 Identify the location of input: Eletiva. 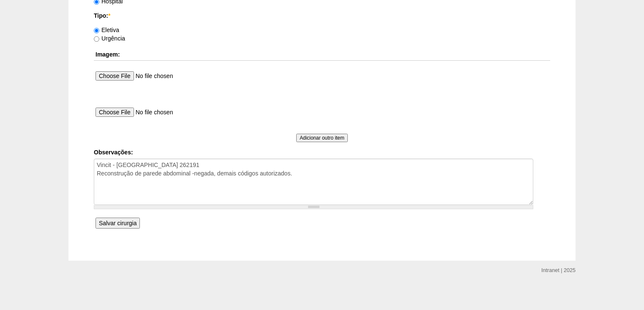
(96, 30).